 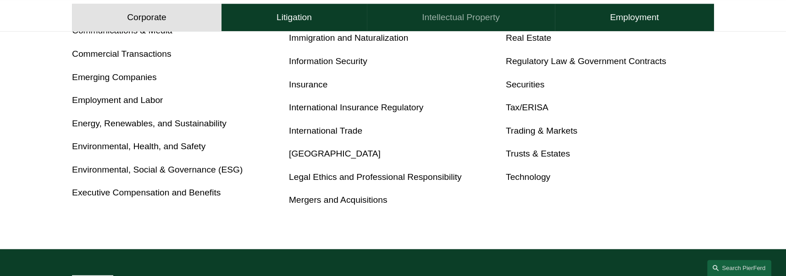 I want to click on a: Search this site, so click(x=739, y=268).